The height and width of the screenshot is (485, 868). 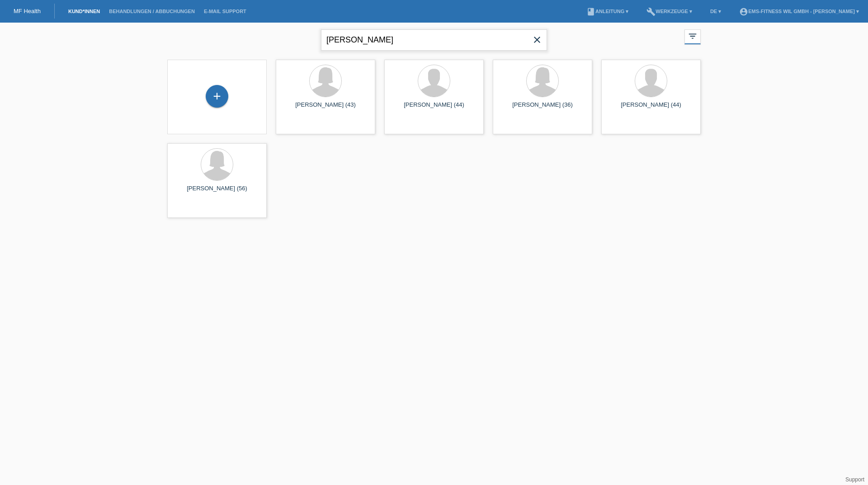 What do you see at coordinates (434, 39) in the screenshot?
I see `input: Suche...` at bounding box center [434, 39].